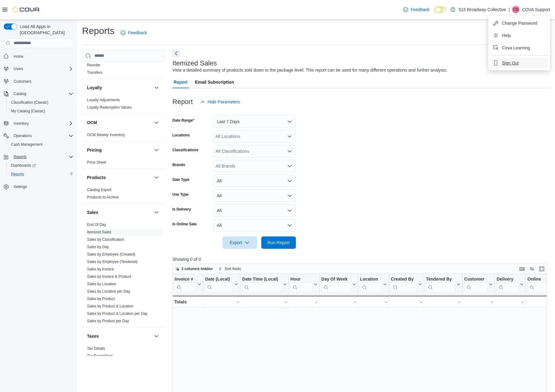 The image size is (555, 392). Describe the element at coordinates (101, 299) in the screenshot. I see `span: Sales by Product` at that location.